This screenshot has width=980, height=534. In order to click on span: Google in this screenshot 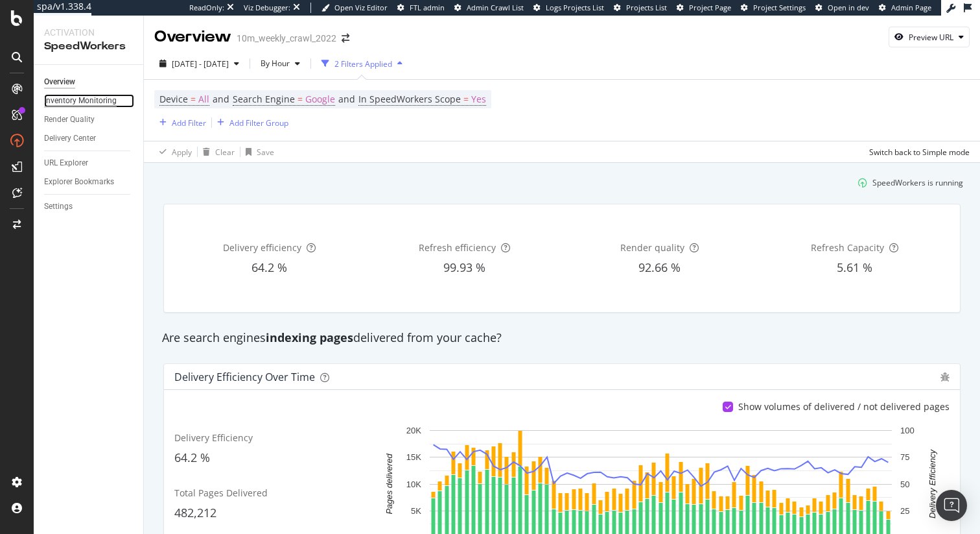, I will do `click(320, 99)`.